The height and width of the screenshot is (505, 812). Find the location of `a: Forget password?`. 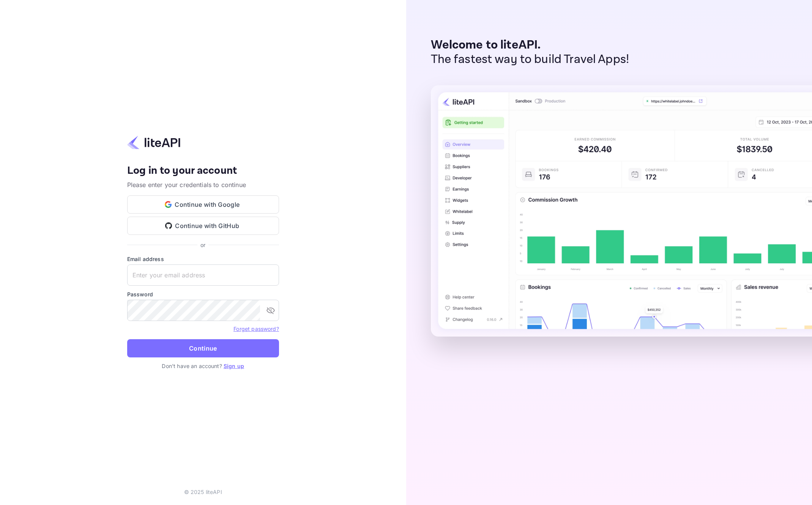

a: Forget password? is located at coordinates (256, 329).